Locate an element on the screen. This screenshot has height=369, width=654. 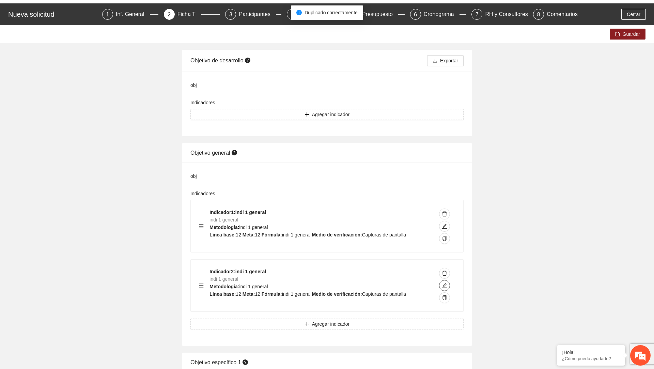
div: Participantes is located at coordinates (257, 14).